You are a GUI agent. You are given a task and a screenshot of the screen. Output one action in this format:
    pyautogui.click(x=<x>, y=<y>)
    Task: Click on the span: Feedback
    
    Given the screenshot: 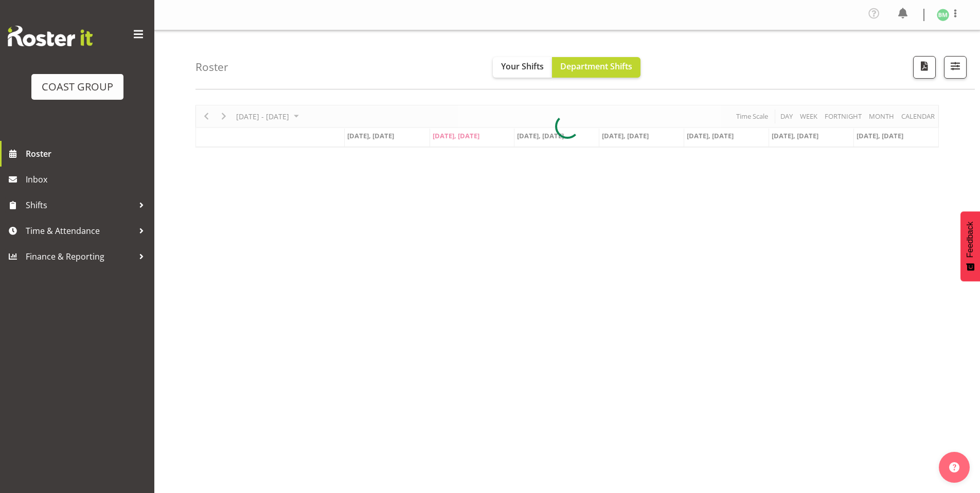 What is the action you would take?
    pyautogui.click(x=970, y=240)
    